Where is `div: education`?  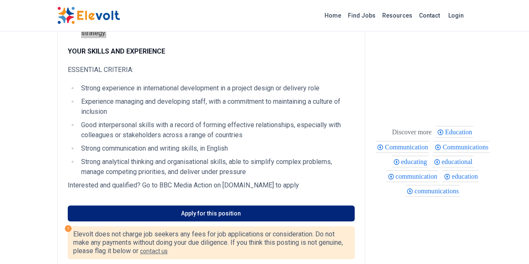
div: education is located at coordinates (460, 176).